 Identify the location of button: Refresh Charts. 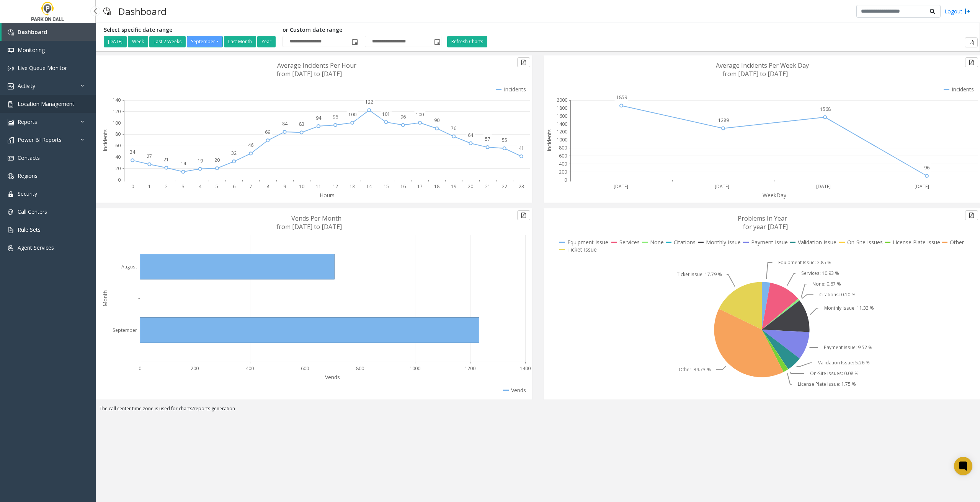
(467, 42).